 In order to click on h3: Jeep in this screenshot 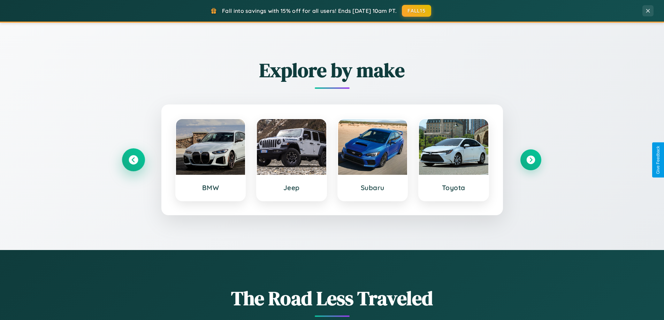, I will do `click(291, 188)`.